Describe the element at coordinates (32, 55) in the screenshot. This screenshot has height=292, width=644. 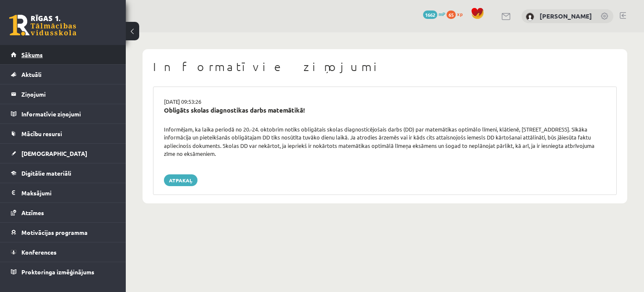
I see `span: Sākums` at that location.